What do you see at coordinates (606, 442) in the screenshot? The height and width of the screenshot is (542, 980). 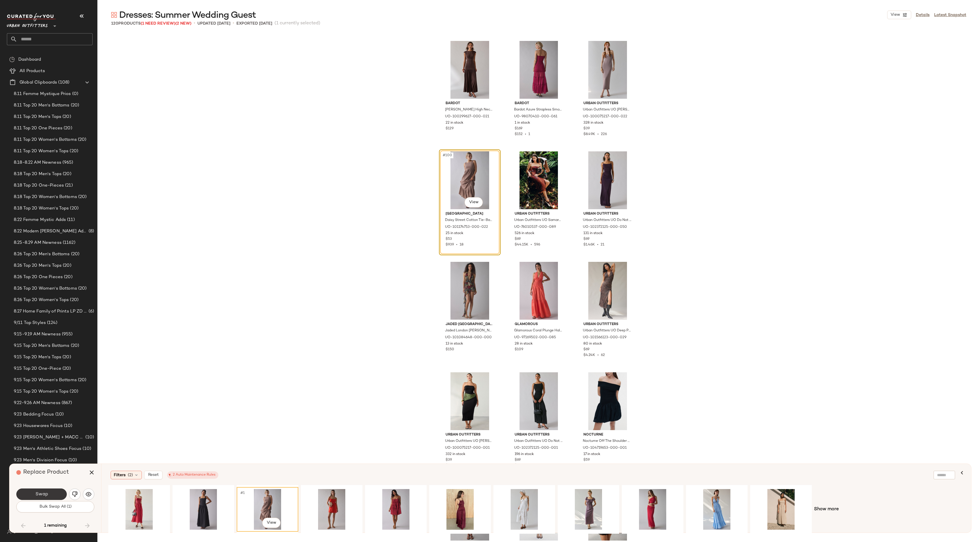 I see `span: Nocturne Off The Shoulder Bubble Mini Dress in Black, Women's at Urban Outfitters` at bounding box center [606, 442].